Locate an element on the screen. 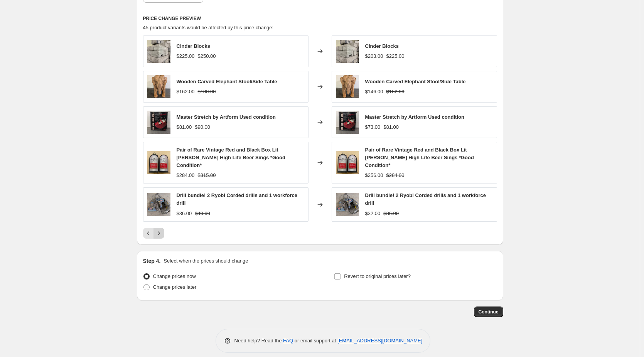 Image resolution: width=644 pixels, height=357 pixels. div: $284.00 is located at coordinates (186, 175).